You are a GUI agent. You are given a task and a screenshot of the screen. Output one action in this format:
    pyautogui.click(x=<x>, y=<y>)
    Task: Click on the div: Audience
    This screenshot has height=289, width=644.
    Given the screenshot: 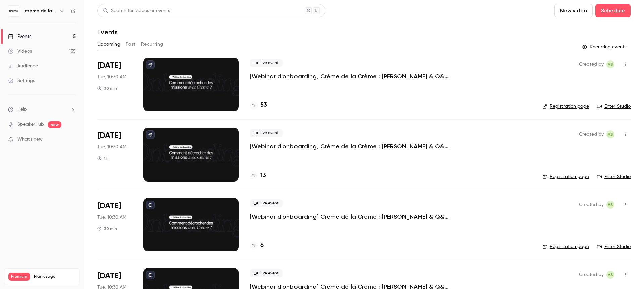 What is the action you would take?
    pyautogui.click(x=23, y=66)
    